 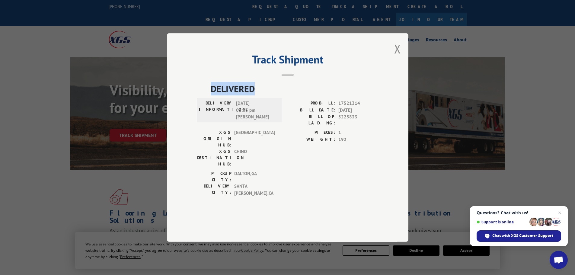 What do you see at coordinates (560, 213) in the screenshot?
I see `span: Close chat` at bounding box center [560, 213].